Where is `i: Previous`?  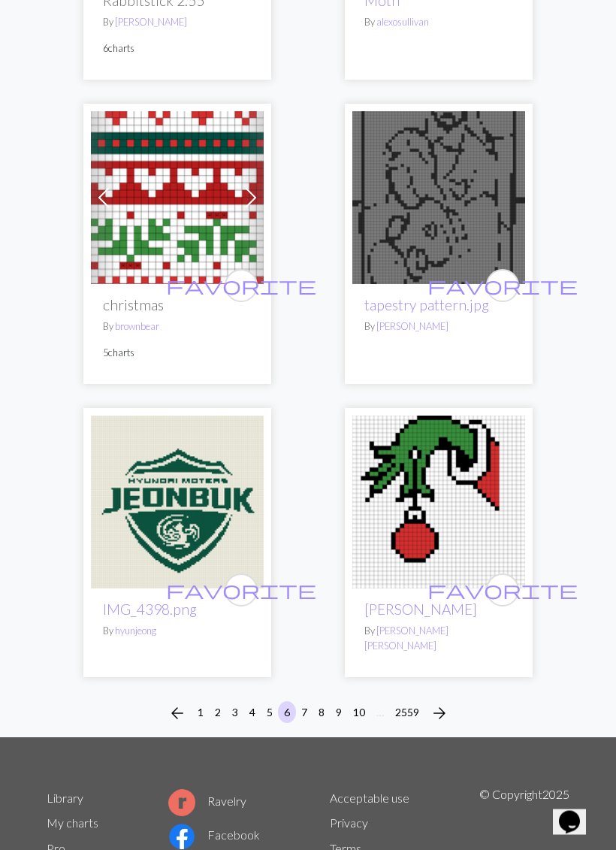
i: Previous is located at coordinates (177, 714).